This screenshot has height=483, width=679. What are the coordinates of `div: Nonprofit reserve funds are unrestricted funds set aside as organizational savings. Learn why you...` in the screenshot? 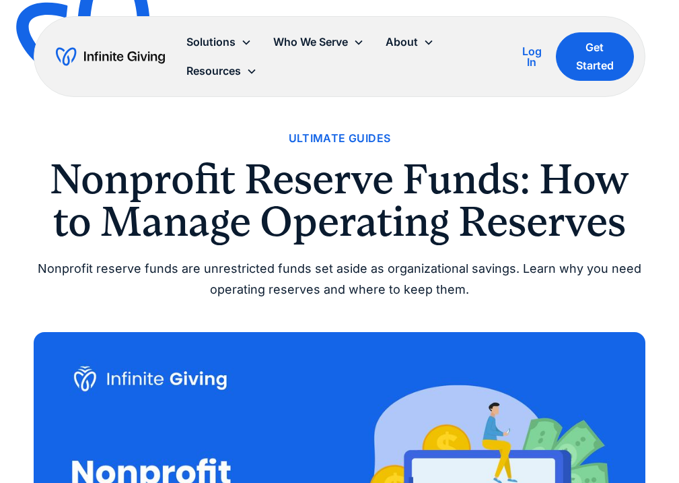 It's located at (339, 279).